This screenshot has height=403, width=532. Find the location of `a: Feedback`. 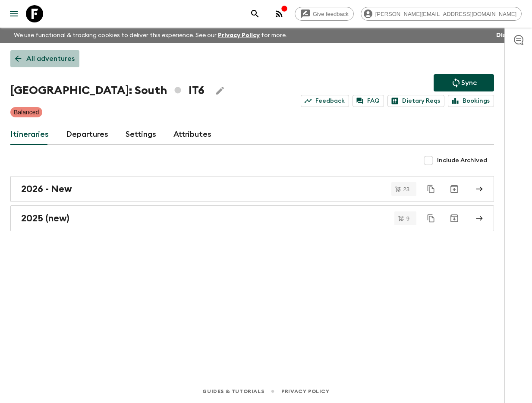

a: Feedback is located at coordinates (325, 101).